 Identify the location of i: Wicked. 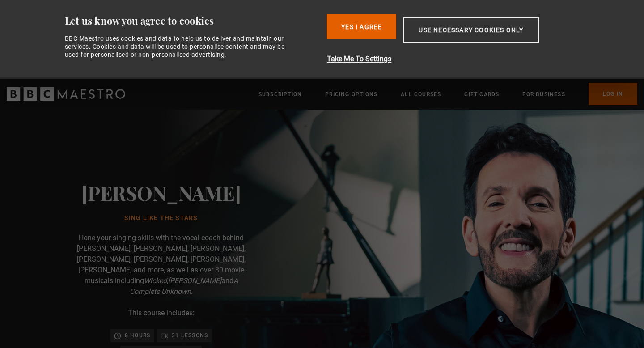
(155, 281).